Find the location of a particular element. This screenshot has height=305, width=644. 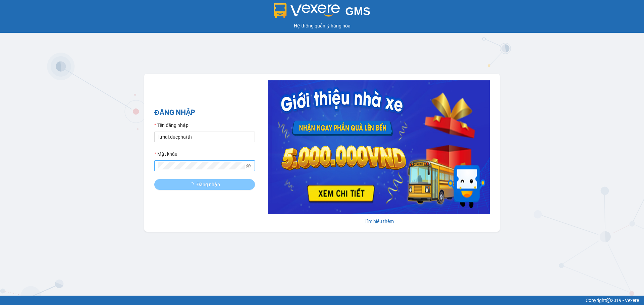

span: loading is located at coordinates (193, 185).